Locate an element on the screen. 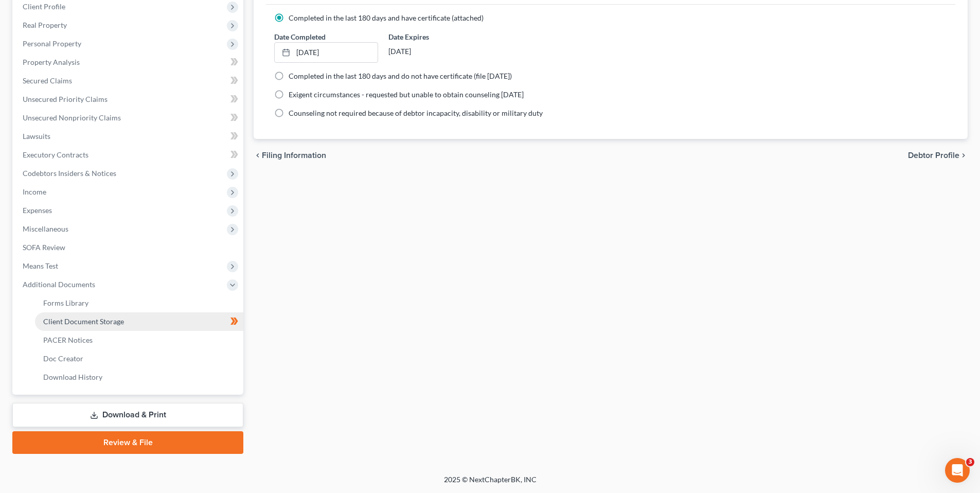 This screenshot has width=980, height=493. span: Lawsuits is located at coordinates (37, 136).